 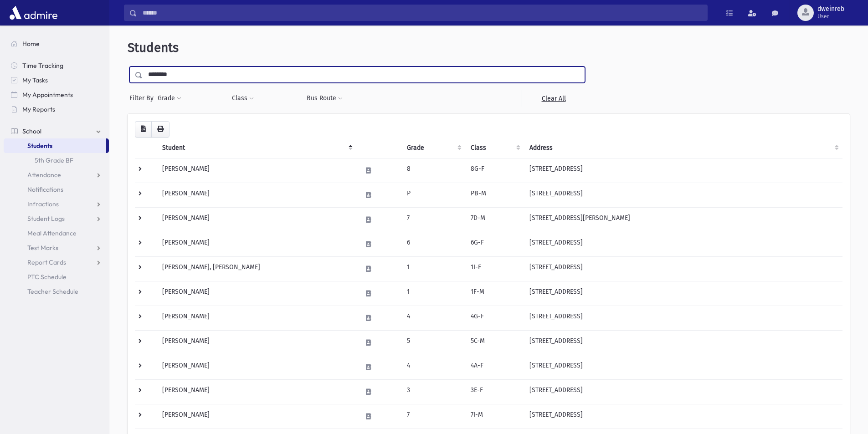 I want to click on span: Report Cards, so click(x=47, y=263).